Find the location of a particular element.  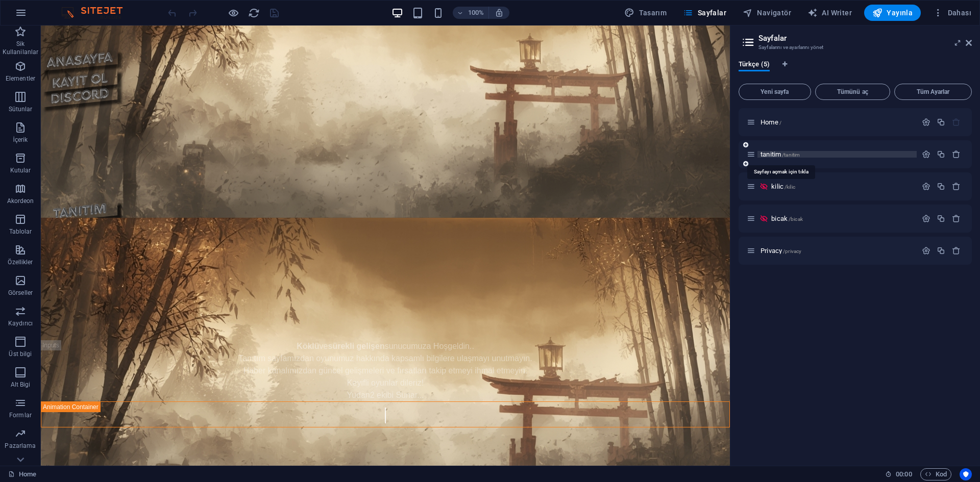

span: Tümünü aç is located at coordinates (853, 92).